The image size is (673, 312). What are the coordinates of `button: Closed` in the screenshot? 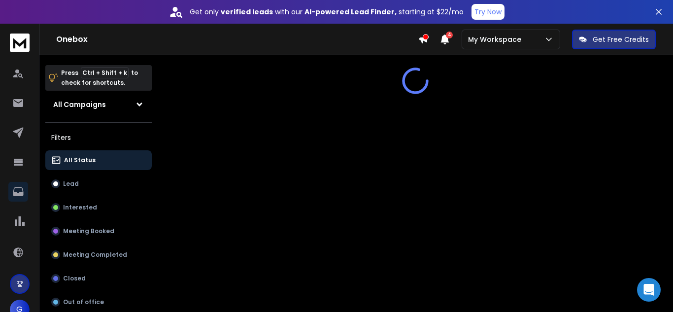 It's located at (99, 278).